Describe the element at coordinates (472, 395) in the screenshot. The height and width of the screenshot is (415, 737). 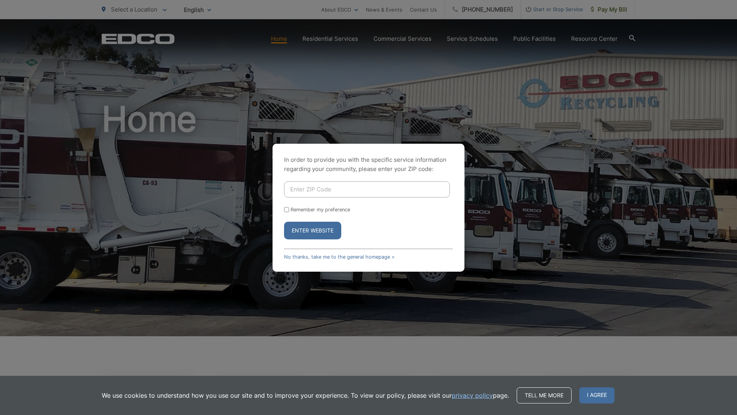
I see `a: privacy policy` at that location.